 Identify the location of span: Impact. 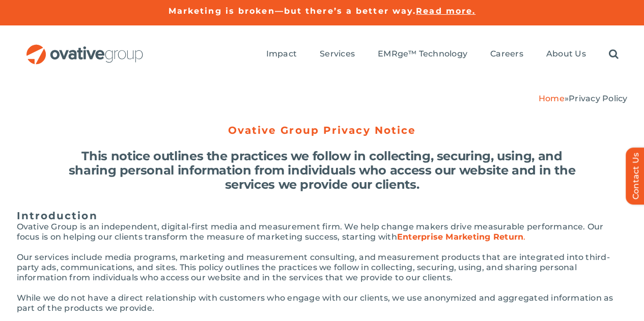
(282, 54).